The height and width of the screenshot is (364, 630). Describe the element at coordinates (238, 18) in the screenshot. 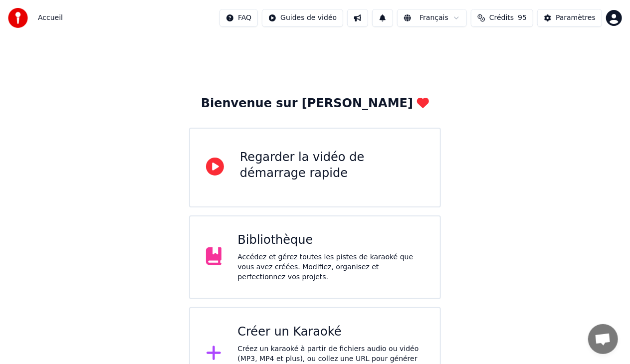

I see `button: FAQ` at that location.